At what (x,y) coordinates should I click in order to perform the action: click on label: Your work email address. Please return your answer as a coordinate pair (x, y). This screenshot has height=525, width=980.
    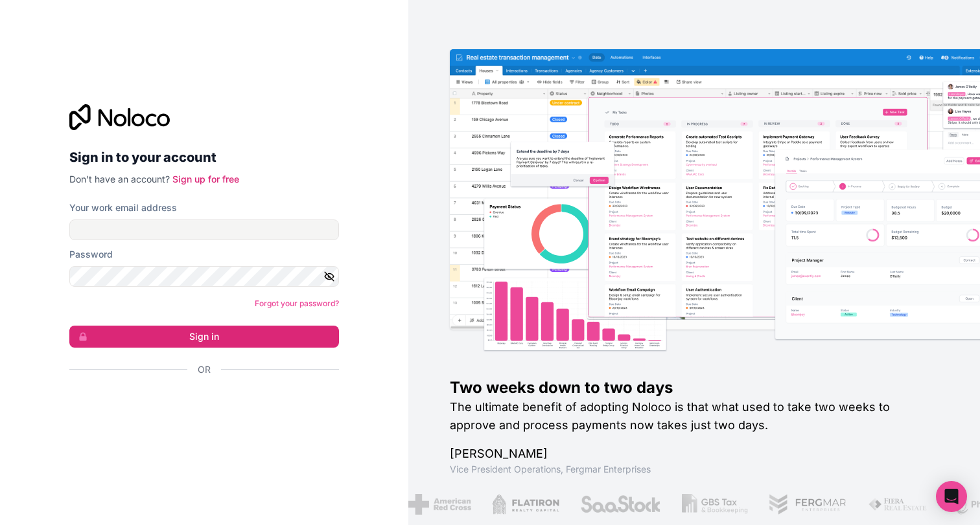
    Looking at the image, I should click on (123, 208).